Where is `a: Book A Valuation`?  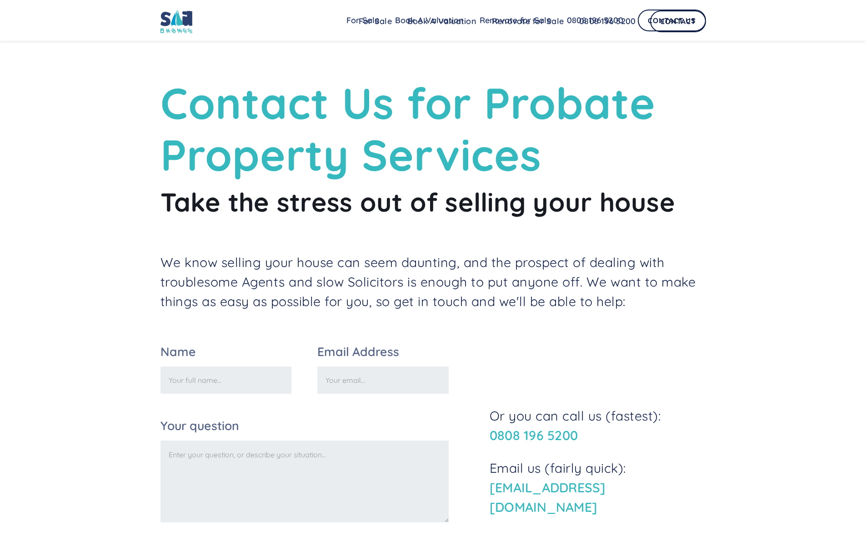
a: Book A Valuation is located at coordinates (442, 21).